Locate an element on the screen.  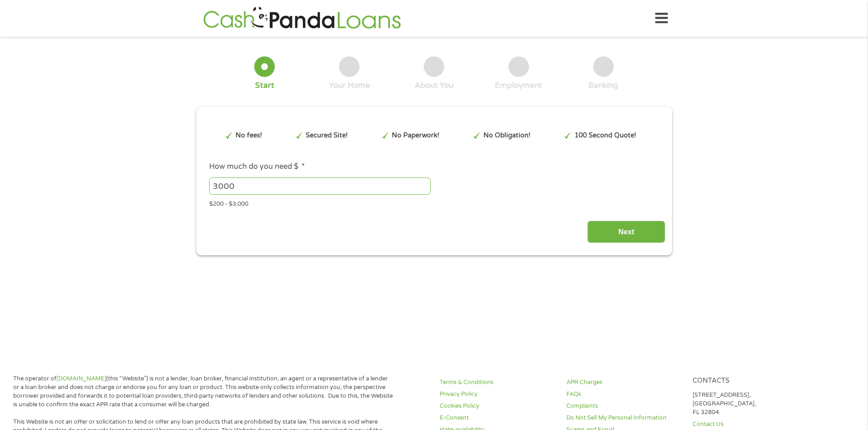
div: Your Home is located at coordinates (350, 86).